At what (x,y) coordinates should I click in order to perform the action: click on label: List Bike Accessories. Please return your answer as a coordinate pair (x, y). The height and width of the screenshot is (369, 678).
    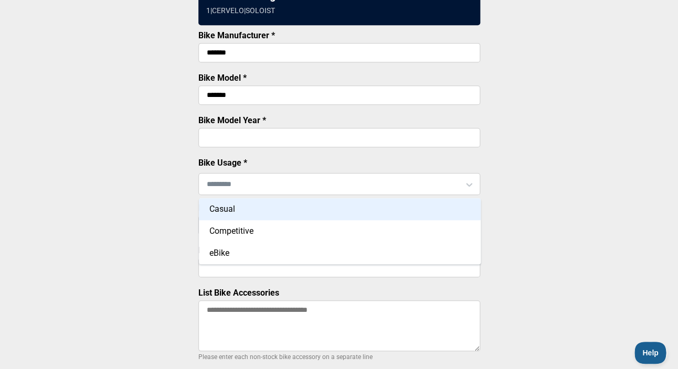
    Looking at the image, I should click on (239, 293).